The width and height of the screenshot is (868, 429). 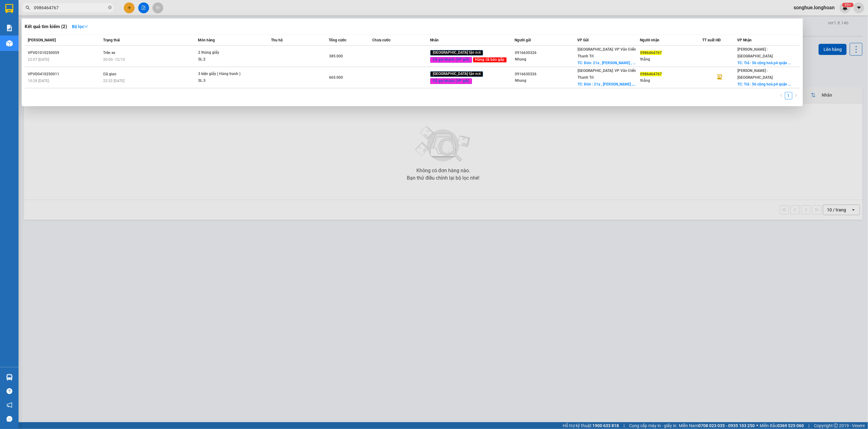 What do you see at coordinates (381, 40) in the screenshot?
I see `span: Chưa cước` at bounding box center [381, 40].